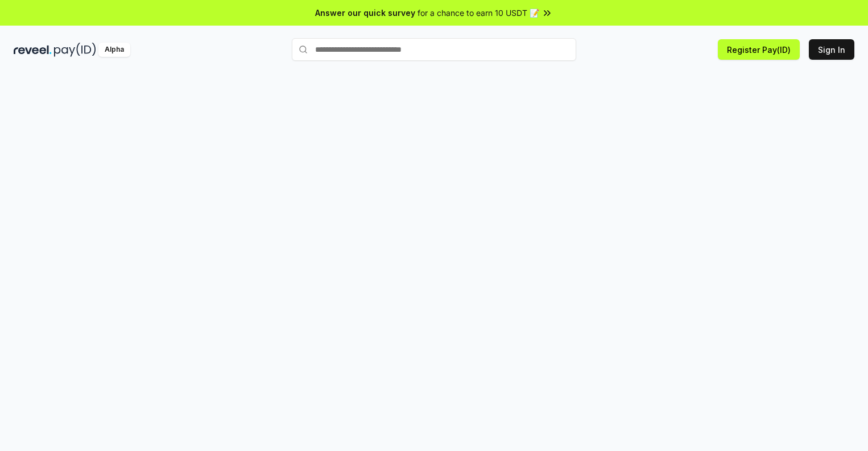  What do you see at coordinates (759, 49) in the screenshot?
I see `button: Register Pay(ID)` at bounding box center [759, 49].